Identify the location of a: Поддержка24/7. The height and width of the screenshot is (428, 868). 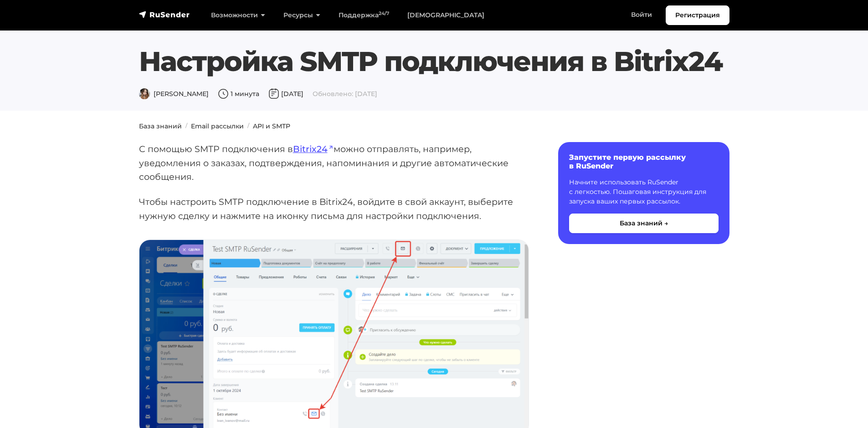
(363, 15).